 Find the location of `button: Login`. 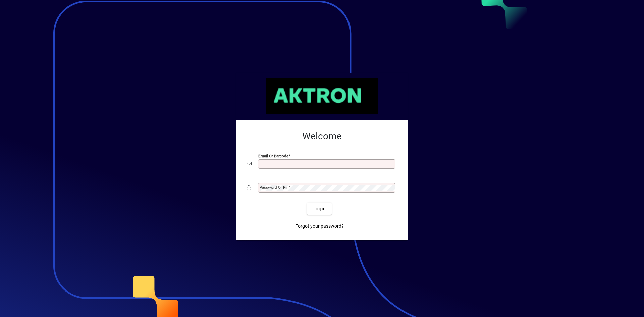

button: Login is located at coordinates (319, 209).